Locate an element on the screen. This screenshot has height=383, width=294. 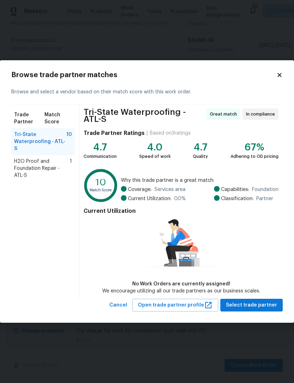
div: We encourage utilizing all our trade partners as our business scales. is located at coordinates (181, 291).